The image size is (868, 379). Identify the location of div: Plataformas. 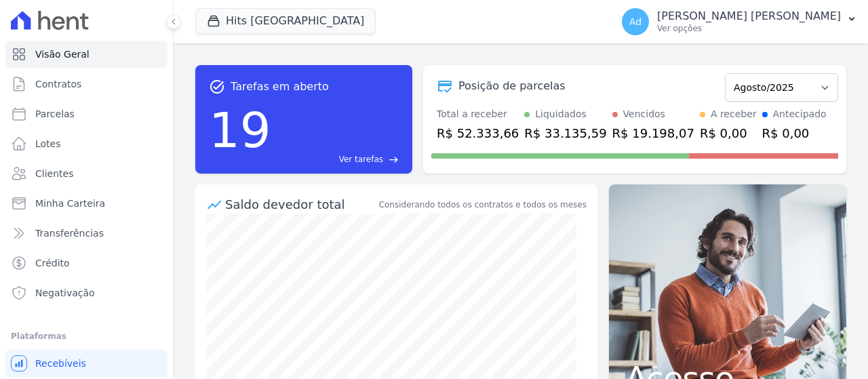
(86, 337).